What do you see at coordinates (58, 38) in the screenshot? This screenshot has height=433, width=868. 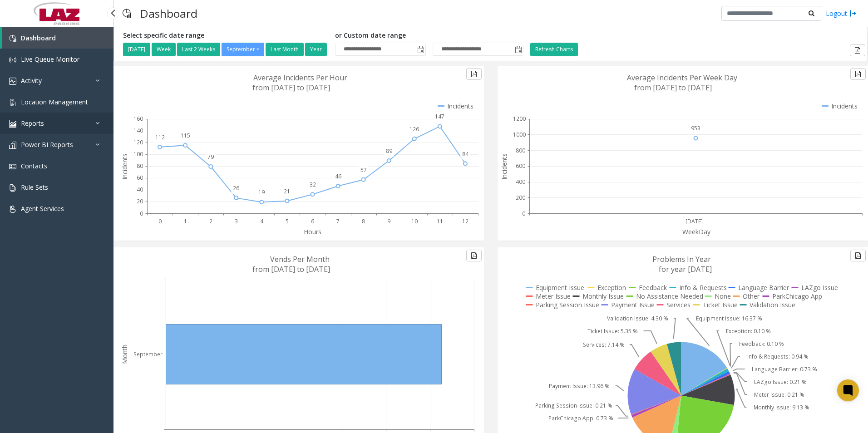 I see `a: Dashboard` at bounding box center [58, 38].